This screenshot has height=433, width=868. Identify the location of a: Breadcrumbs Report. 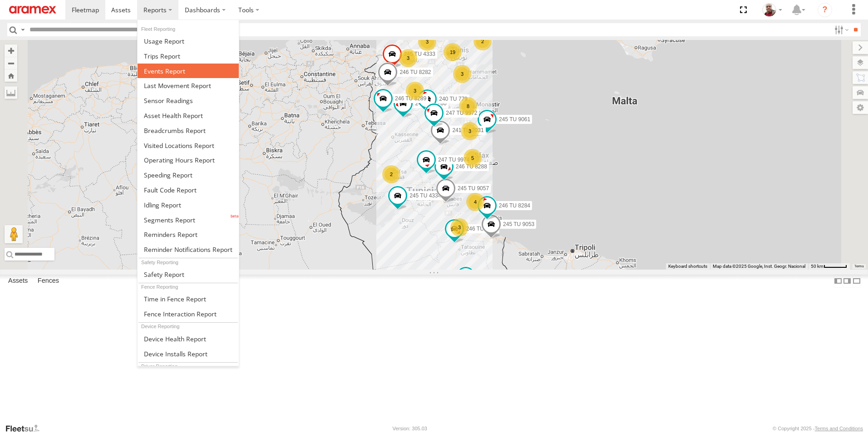
(188, 130).